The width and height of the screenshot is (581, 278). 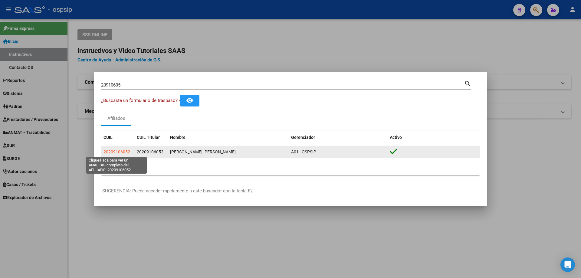 What do you see at coordinates (304, 152) in the screenshot?
I see `span: A01 - OSPSIP` at bounding box center [304, 152].